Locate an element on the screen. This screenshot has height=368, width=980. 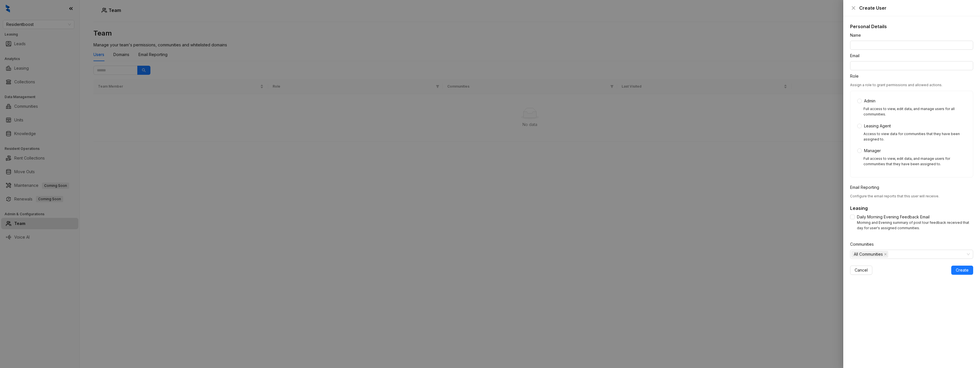
span: Configure the email reports that this user will receive. is located at coordinates (894, 196).